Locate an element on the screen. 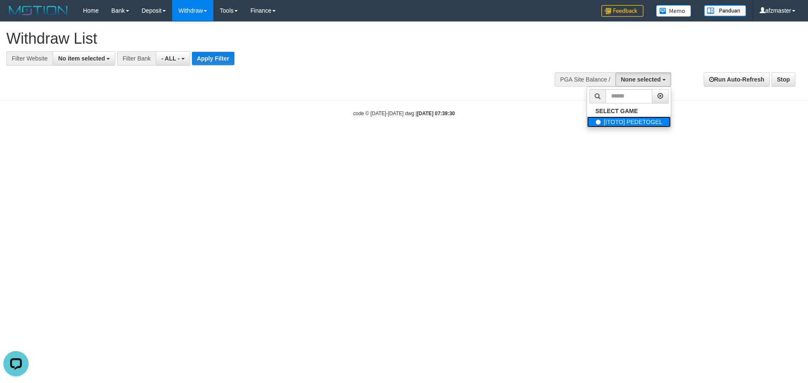  img: MOTION_logo.png is located at coordinates (38, 11).